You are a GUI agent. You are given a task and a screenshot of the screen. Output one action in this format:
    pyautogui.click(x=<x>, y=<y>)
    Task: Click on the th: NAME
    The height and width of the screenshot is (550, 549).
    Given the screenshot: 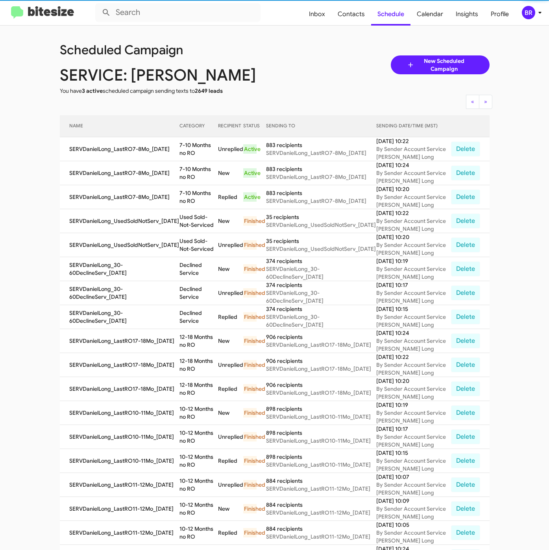 What is the action you would take?
    pyautogui.click(x=120, y=126)
    